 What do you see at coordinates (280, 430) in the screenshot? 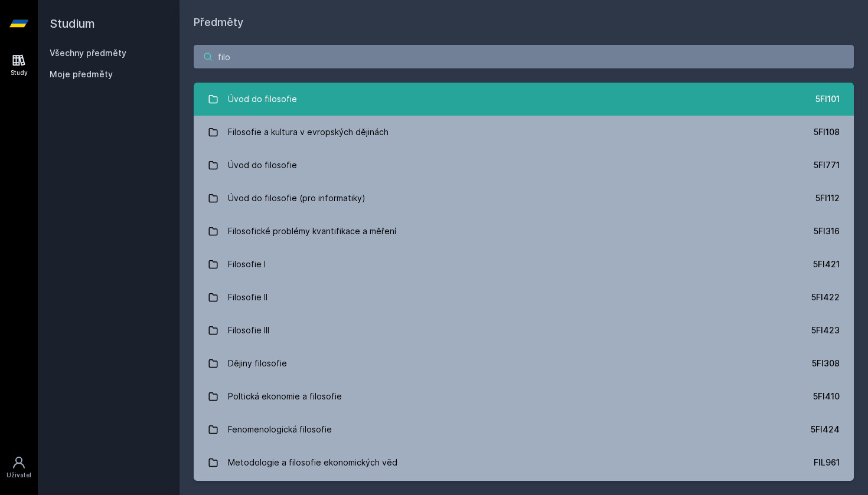
I see `div: Fenomenologická filosofie` at bounding box center [280, 430].